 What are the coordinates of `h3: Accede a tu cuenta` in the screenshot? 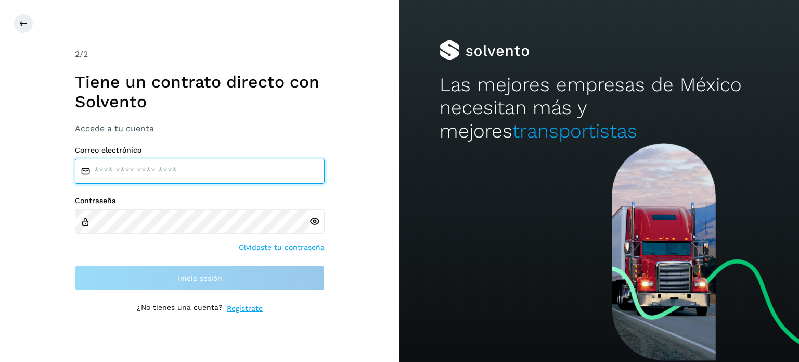 It's located at (200, 128).